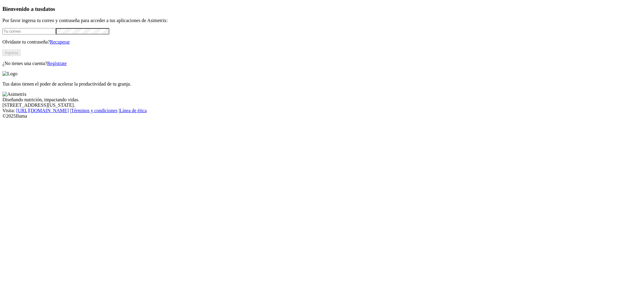  I want to click on a: Términos y condiciones, so click(94, 110).